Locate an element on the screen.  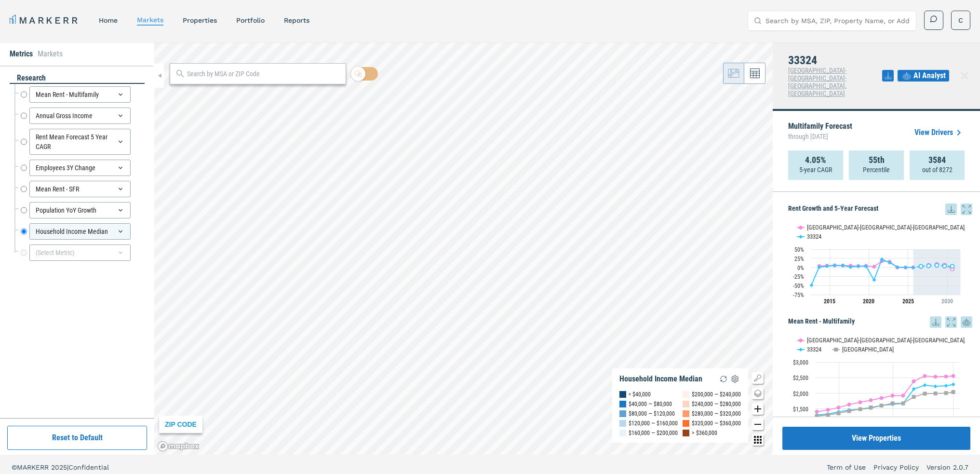
path: Thursday, 14 Dec, 18:00, 1,776.19. Miami-Fort Lauderdale-West Palm Beach, FL. is located at coordinates (871, 401).